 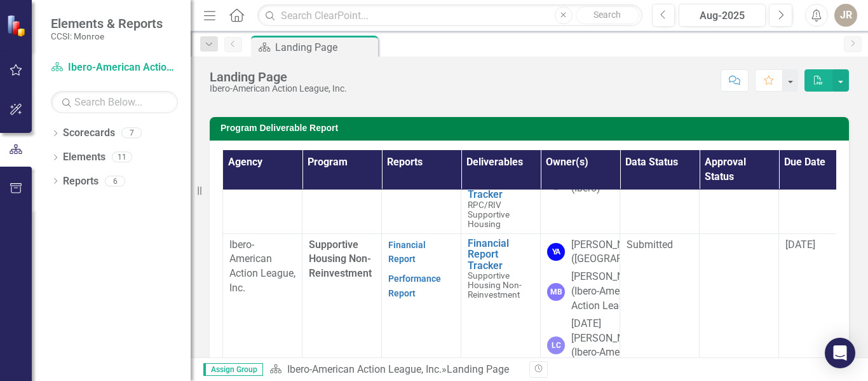 What do you see at coordinates (278, 88) in the screenshot?
I see `div: Ibero-American Action League, Inc.` at bounding box center [278, 88].